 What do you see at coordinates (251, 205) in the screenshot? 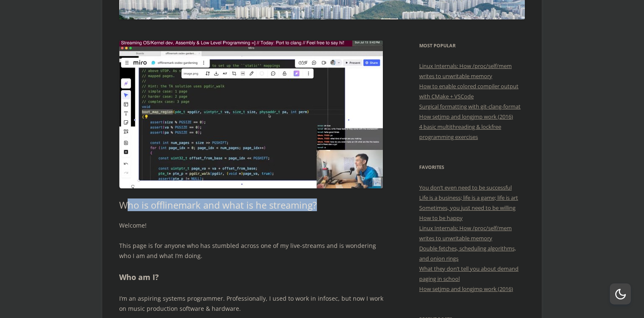
I see `h1: Who is offlinemark and what is he streaming?` at bounding box center [251, 205].